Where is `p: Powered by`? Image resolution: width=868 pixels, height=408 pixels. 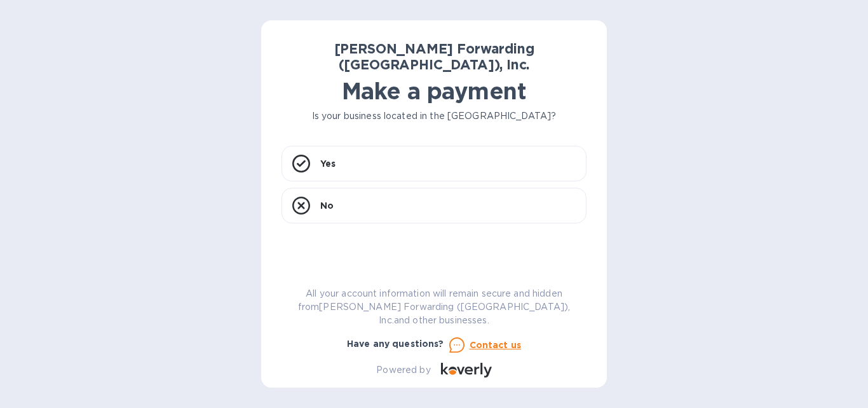
p: Powered by is located at coordinates (403, 370).